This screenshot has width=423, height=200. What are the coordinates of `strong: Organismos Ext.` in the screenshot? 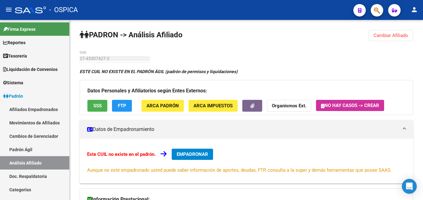 It's located at (289, 106).